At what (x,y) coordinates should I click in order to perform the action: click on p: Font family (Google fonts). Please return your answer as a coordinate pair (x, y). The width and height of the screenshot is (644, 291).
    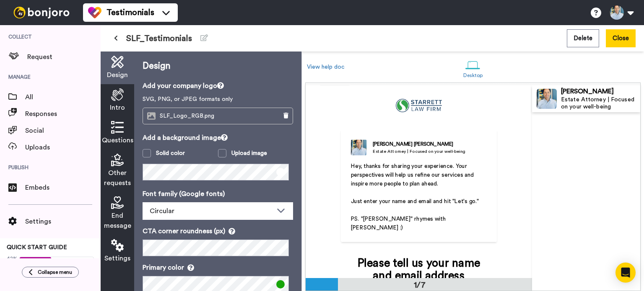
    Looking at the image, I should click on (218, 194).